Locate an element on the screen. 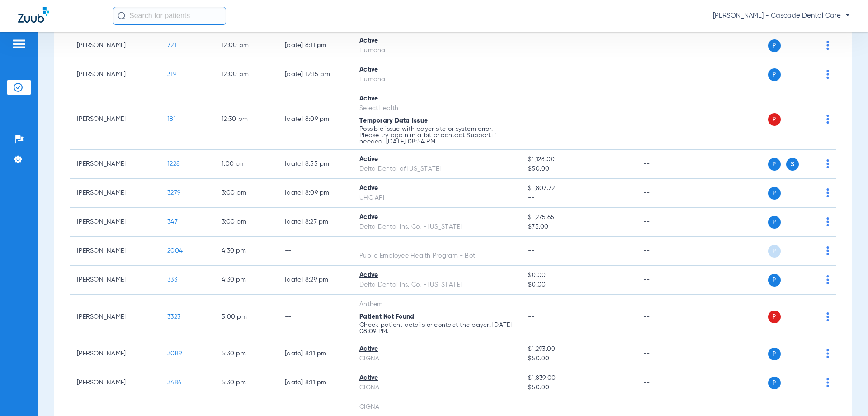  input: Search for patients is located at coordinates (170, 16).